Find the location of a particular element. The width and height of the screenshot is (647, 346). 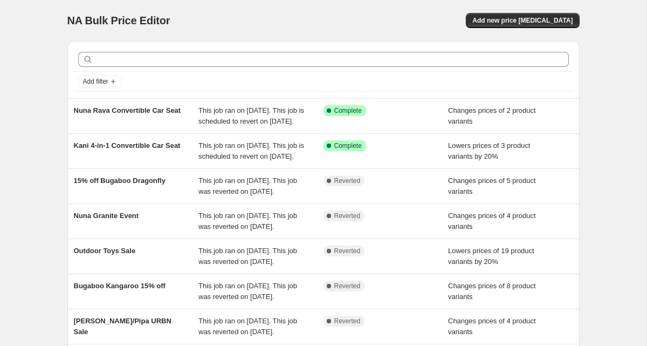

button: Add filter is located at coordinates (100, 81).